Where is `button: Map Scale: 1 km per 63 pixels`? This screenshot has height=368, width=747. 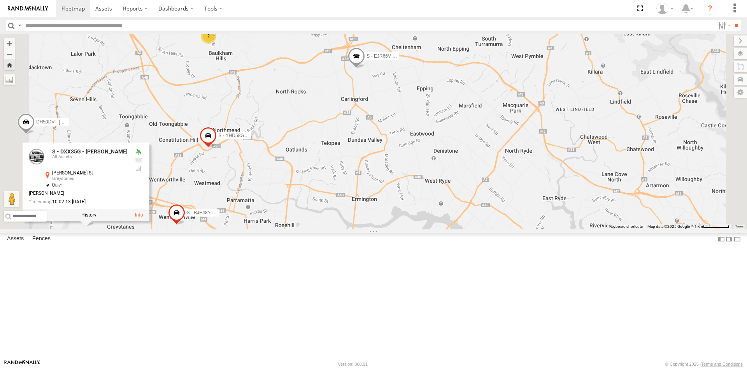 button: Map Scale: 1 km per 63 pixels is located at coordinates (712, 227).